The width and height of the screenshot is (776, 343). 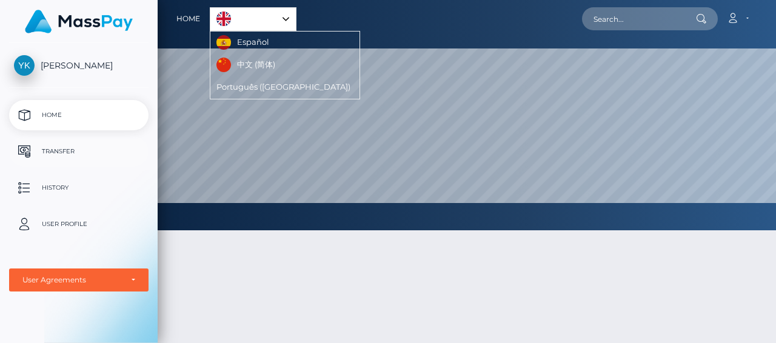 What do you see at coordinates (79, 188) in the screenshot?
I see `p: History` at bounding box center [79, 188].